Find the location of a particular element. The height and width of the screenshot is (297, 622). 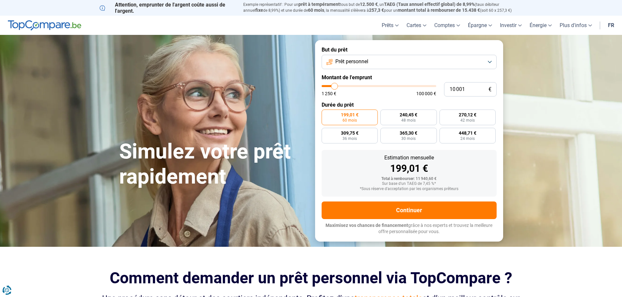

span: Maximisez vos chances de financement is located at coordinates (367, 226).